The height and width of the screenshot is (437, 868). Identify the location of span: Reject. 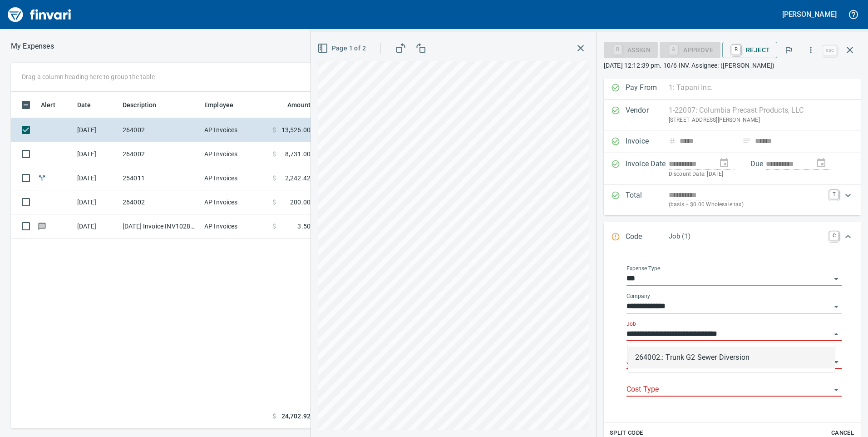
(749, 50).